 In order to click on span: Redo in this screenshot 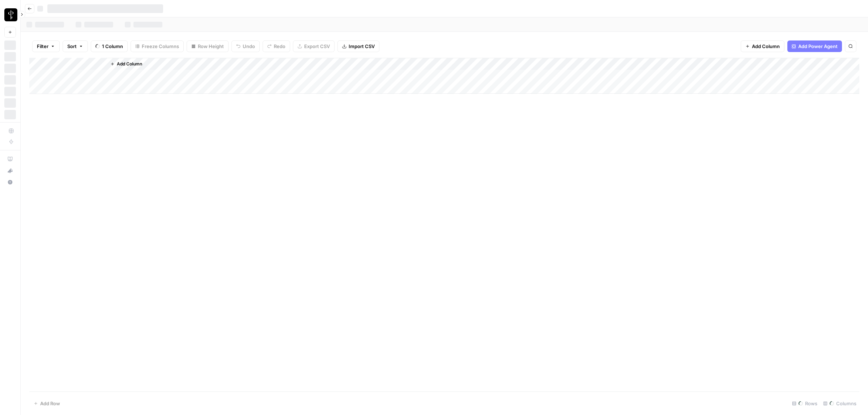, I will do `click(280, 46)`.